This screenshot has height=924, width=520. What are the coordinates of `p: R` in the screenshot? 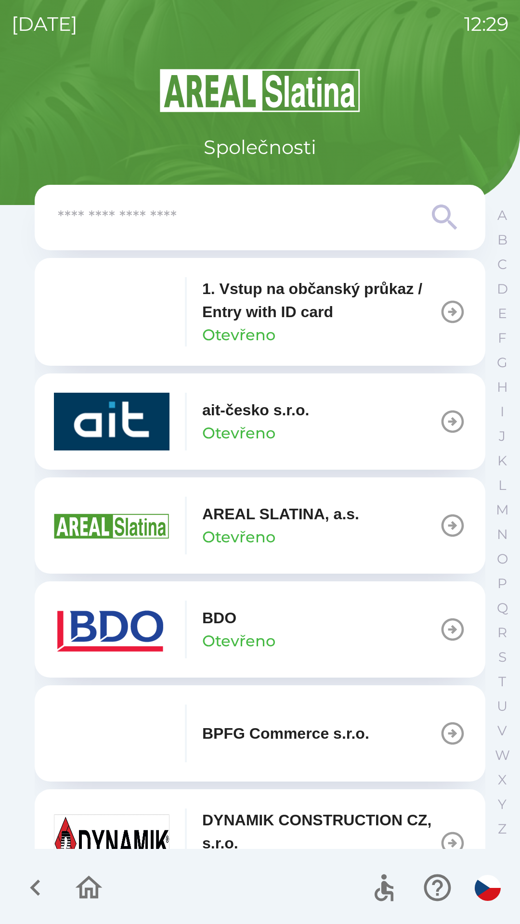 It's located at (502, 632).